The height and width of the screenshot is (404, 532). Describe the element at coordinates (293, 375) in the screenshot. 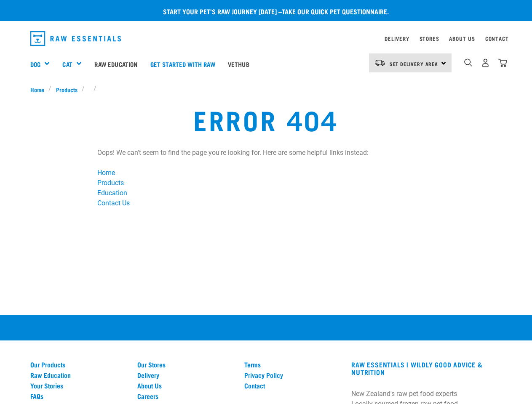

I see `a: Privacy Policy` at that location.